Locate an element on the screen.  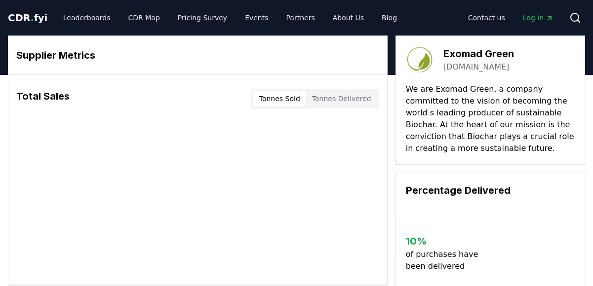
a: Leaderboards is located at coordinates (87, 18).